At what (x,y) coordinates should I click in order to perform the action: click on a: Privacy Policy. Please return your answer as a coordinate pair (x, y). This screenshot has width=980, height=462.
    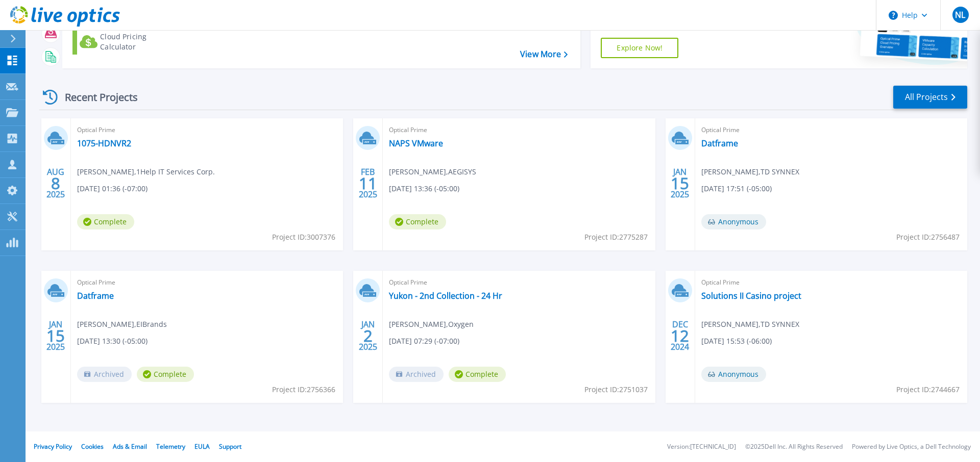
    Looking at the image, I should click on (53, 446).